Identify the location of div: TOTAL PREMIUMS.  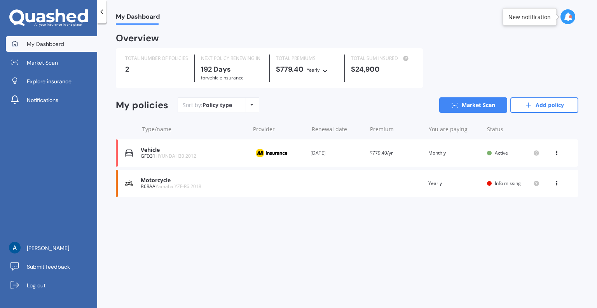
(307, 58).